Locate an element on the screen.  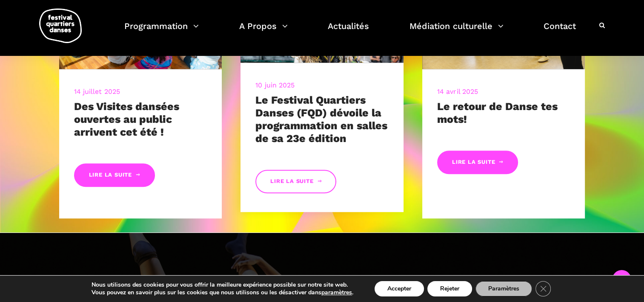
a: Contact is located at coordinates (560, 31).